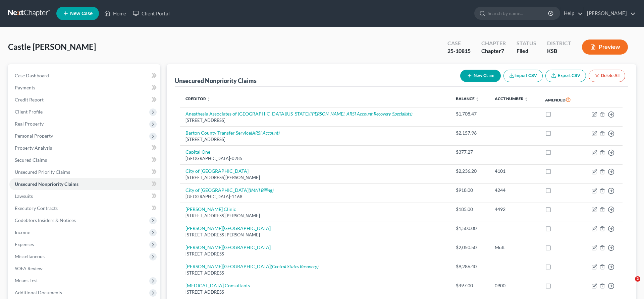 This screenshot has width=644, height=299. Describe the element at coordinates (481, 76) in the screenshot. I see `button: New Claim` at that location.